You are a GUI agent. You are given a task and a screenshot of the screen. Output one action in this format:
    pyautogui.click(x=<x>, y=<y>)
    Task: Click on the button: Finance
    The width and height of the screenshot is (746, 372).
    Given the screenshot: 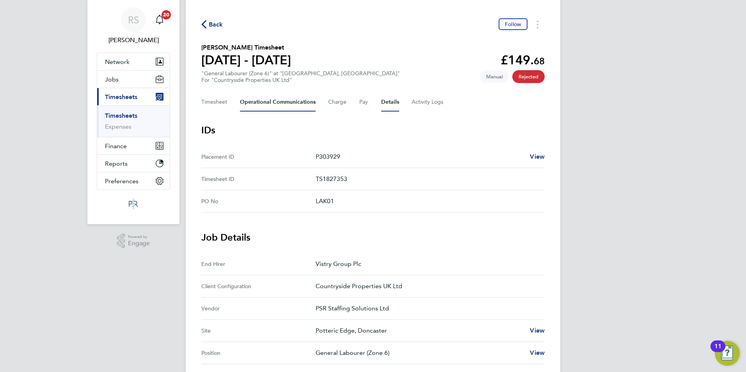 What is the action you would take?
    pyautogui.click(x=133, y=146)
    